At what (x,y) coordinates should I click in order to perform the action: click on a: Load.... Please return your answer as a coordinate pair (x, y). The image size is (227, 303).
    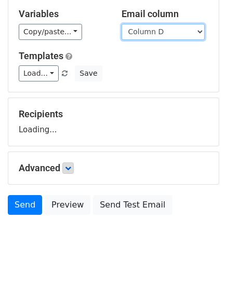
    Looking at the image, I should click on (38, 73).